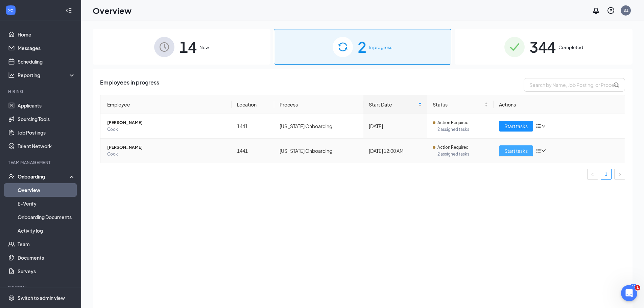 This screenshot has height=308, width=644. Describe the element at coordinates (46, 258) in the screenshot. I see `a: Documents` at that location.